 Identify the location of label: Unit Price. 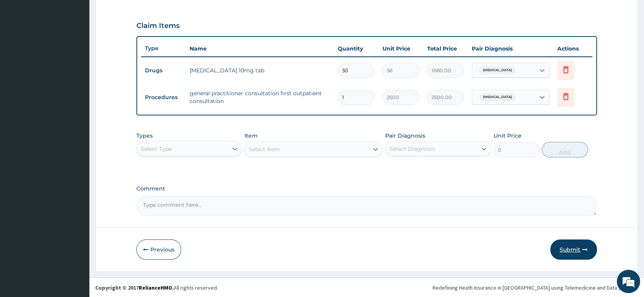
(508, 136).